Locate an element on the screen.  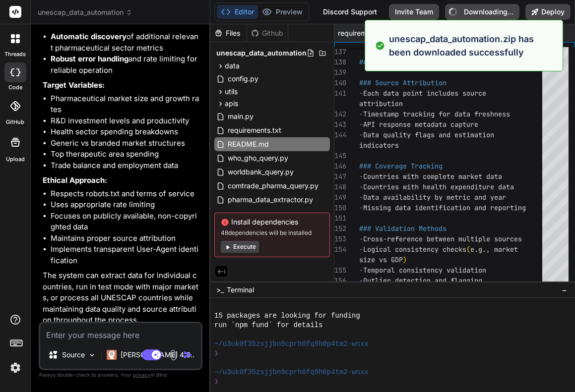
span: Each data point includes source is located at coordinates (425, 93).